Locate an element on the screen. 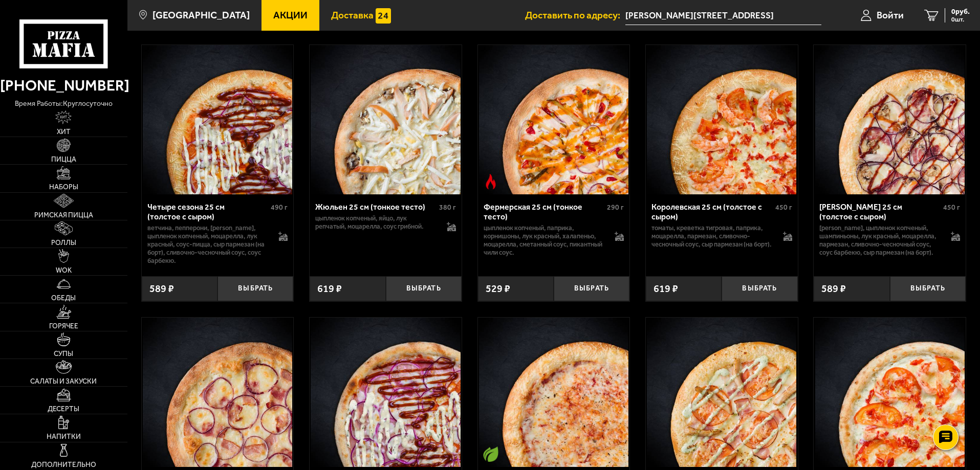 The width and height of the screenshot is (980, 470). a: Чикен Барбекю 25 см (толстое с сыром) is located at coordinates (890, 120).